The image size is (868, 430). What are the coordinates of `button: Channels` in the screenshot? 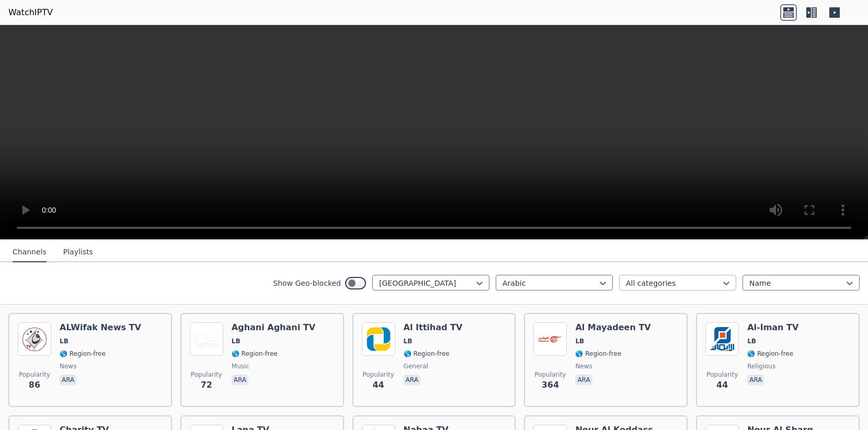 It's located at (29, 252).